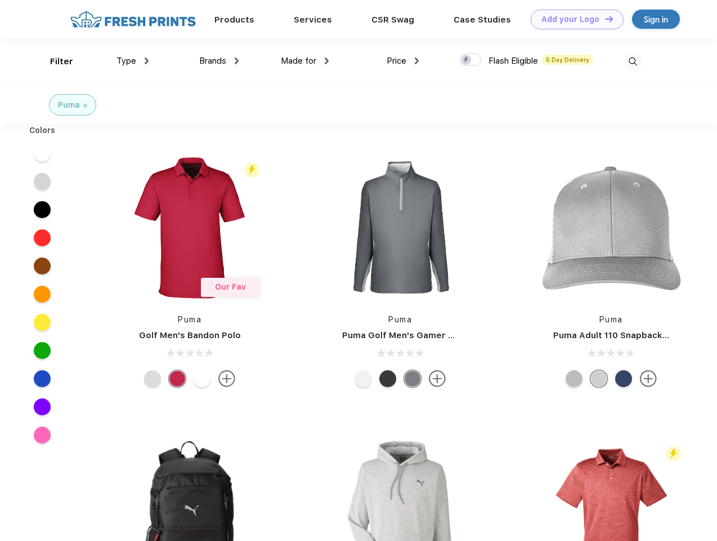  I want to click on div: Add your Logo, so click(570, 19).